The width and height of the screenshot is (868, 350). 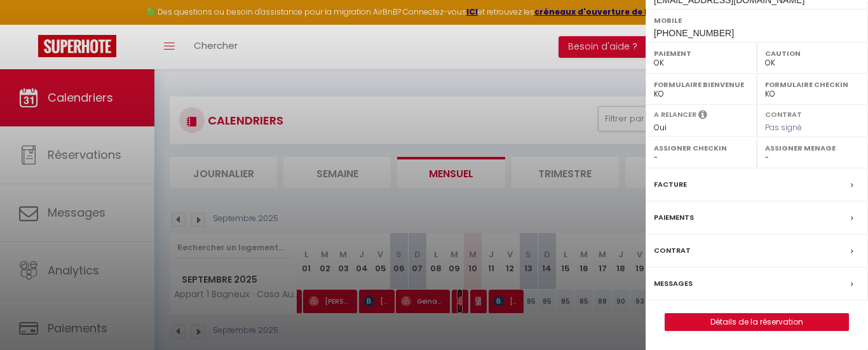 What do you see at coordinates (673, 283) in the screenshot?
I see `label: Messages` at bounding box center [673, 283].